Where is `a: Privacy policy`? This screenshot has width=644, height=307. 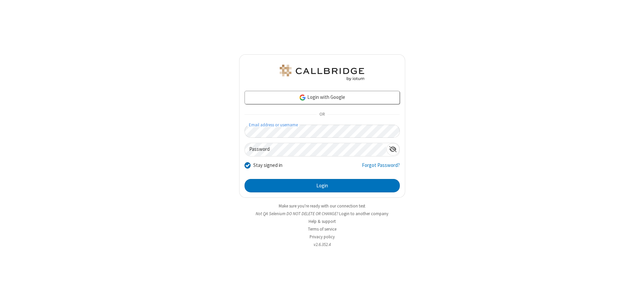
a: Privacy policy is located at coordinates (322, 237).